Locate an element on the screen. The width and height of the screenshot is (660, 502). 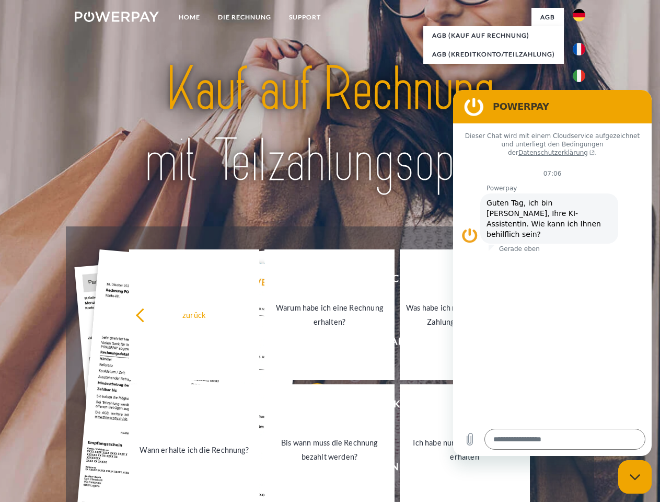
div: Warum habe ich eine Rechnung erhalten? is located at coordinates (329, 315).